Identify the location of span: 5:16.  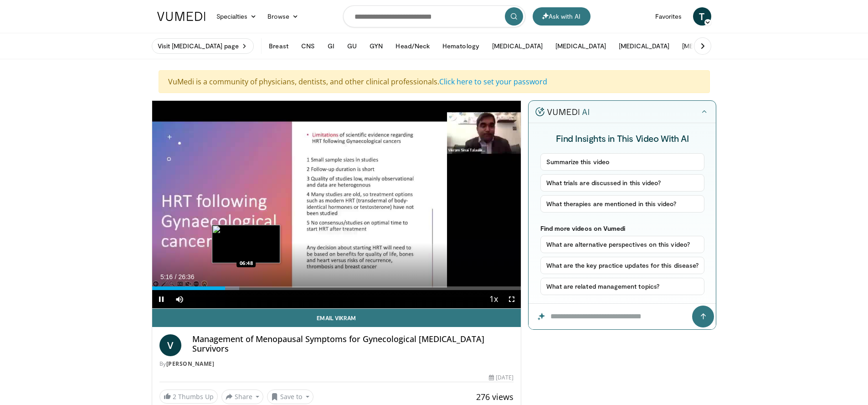
(167, 277).